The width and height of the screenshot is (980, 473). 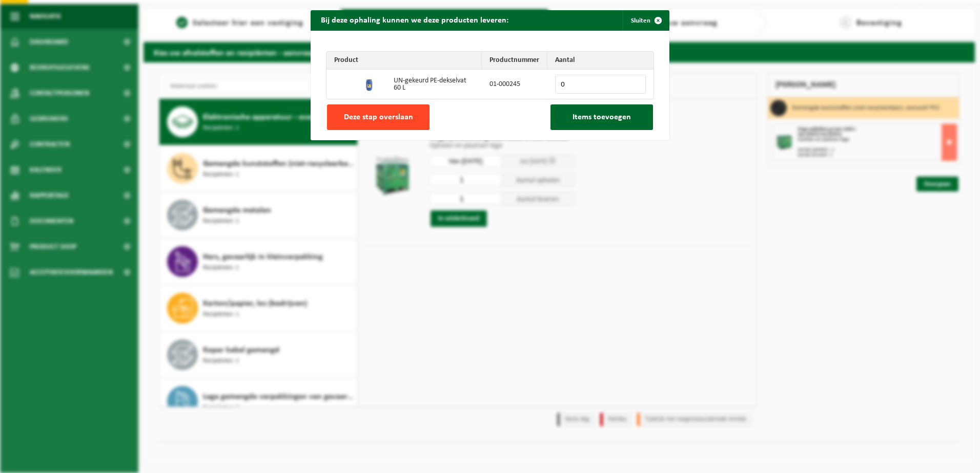 What do you see at coordinates (600, 61) in the screenshot?
I see `th: Aantal` at bounding box center [600, 61].